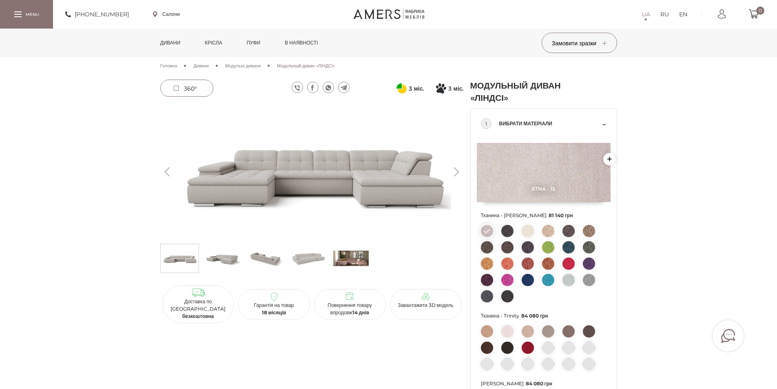  I want to click on img: Модульный диван «ЛІНДСІ» s-3, so click(308, 258).